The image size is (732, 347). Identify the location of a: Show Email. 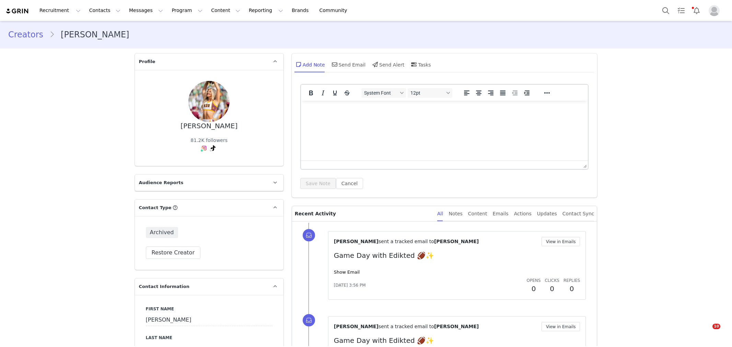
(347, 272).